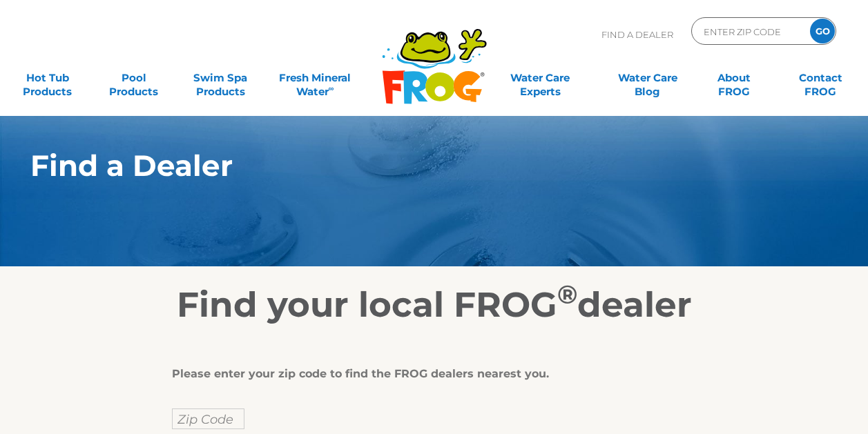 The height and width of the screenshot is (434, 868). I want to click on a: PoolProducts, so click(133, 78).